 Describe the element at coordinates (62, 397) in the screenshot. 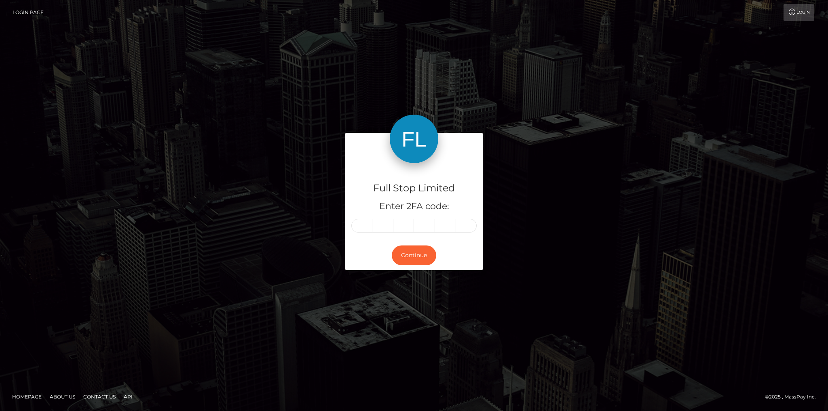

I see `a: About Us` at that location.